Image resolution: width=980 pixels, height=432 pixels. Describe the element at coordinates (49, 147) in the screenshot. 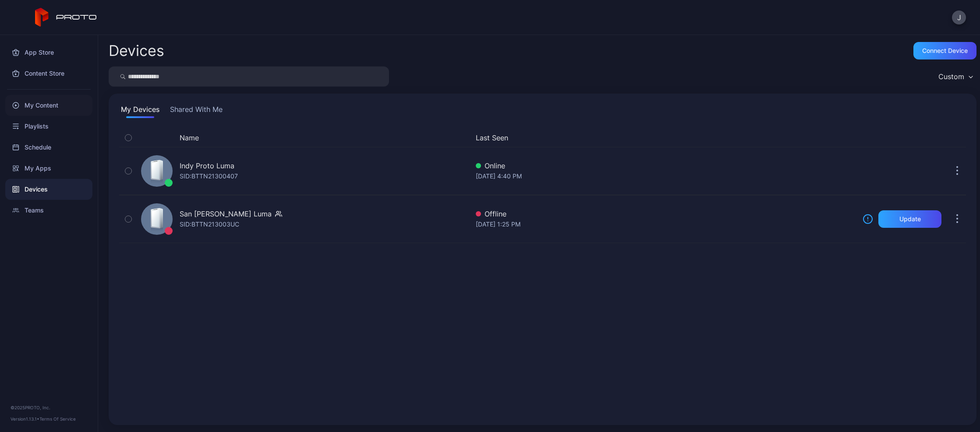

I see `a: Schedule` at that location.